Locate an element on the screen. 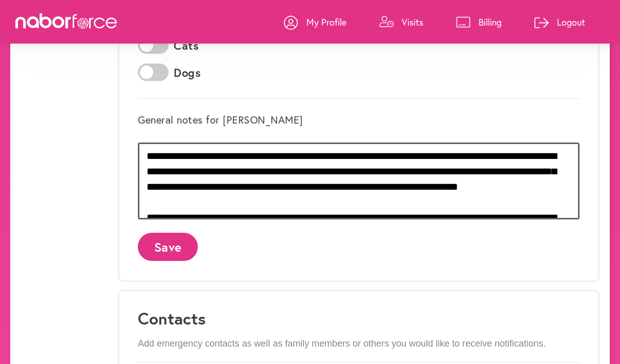 The height and width of the screenshot is (364, 620). a: Visits is located at coordinates (401, 22).